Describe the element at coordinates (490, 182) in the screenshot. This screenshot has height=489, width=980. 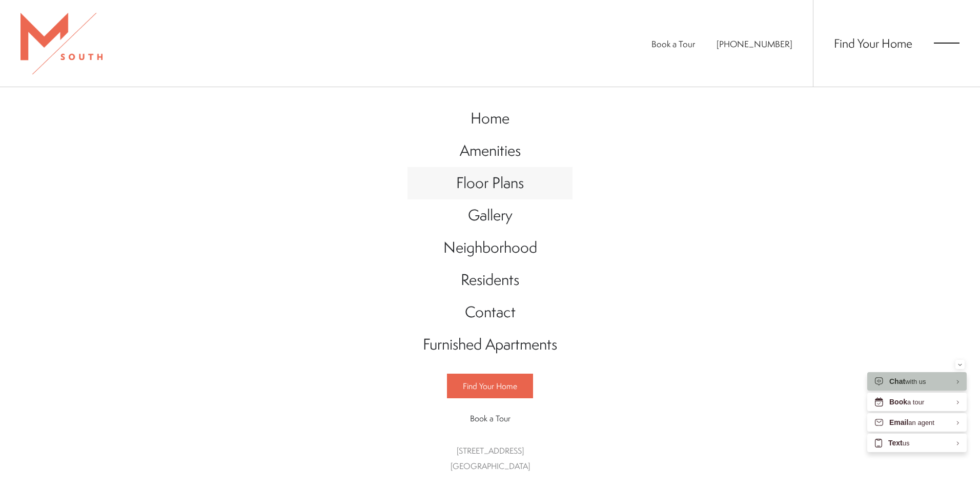
I see `span: Floor Plans` at that location.